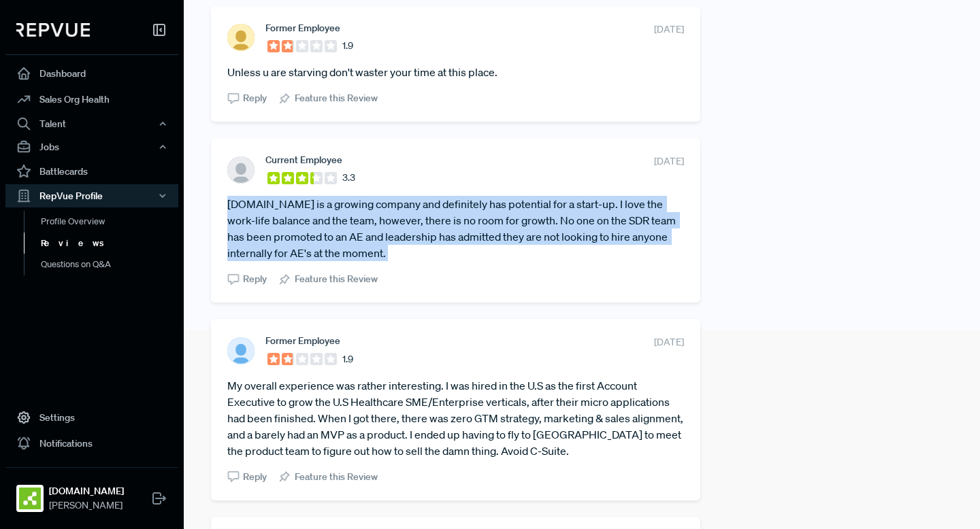 The width and height of the screenshot is (980, 529). Describe the element at coordinates (455, 418) in the screenshot. I see `article: My overall experience was rather interesting. I was hired in the U.S as the first Account Executi...` at that location.